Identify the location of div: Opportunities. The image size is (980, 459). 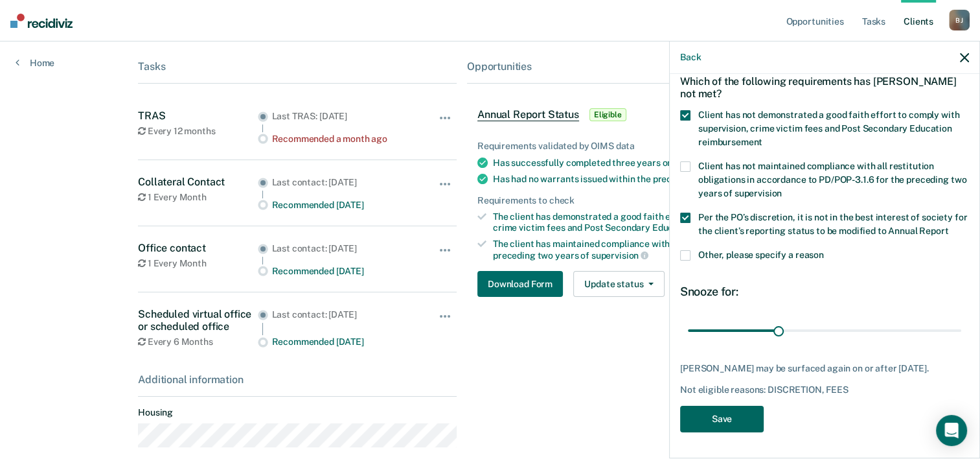
(654, 66).